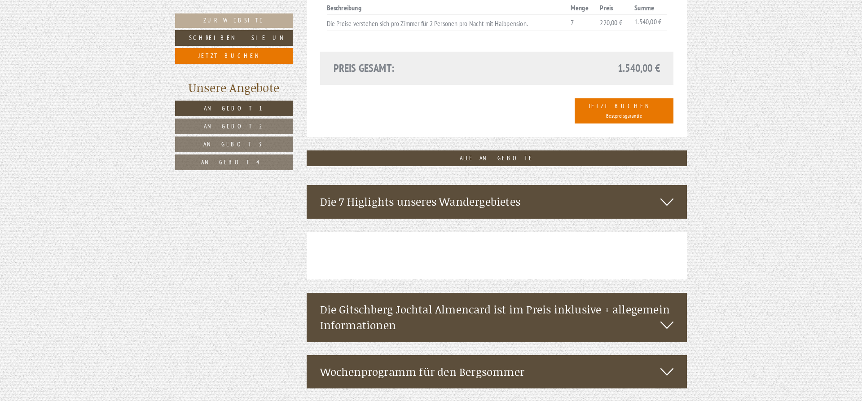  What do you see at coordinates (624, 111) in the screenshot?
I see `a: Jetzt BuchenBestpreisgarantie` at bounding box center [624, 111].